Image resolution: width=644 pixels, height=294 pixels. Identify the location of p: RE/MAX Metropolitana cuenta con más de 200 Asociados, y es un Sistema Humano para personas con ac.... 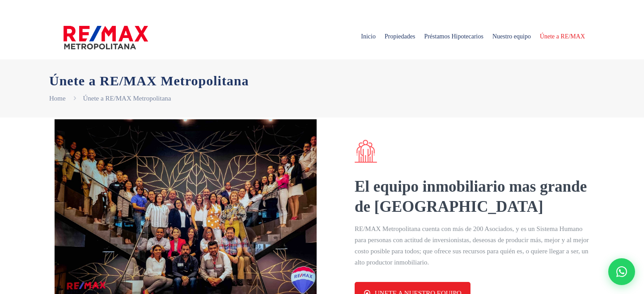
(472, 245).